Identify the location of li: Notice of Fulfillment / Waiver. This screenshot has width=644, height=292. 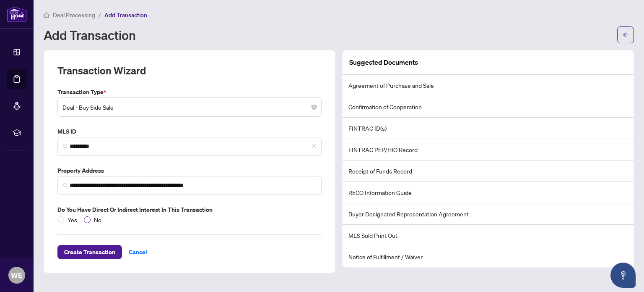
(488, 257).